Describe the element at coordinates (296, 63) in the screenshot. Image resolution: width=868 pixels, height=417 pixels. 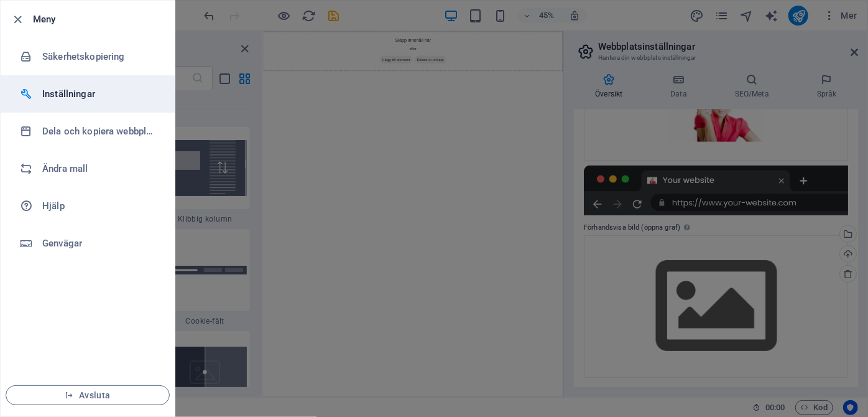
I see `span: Lägg till element` at that location.